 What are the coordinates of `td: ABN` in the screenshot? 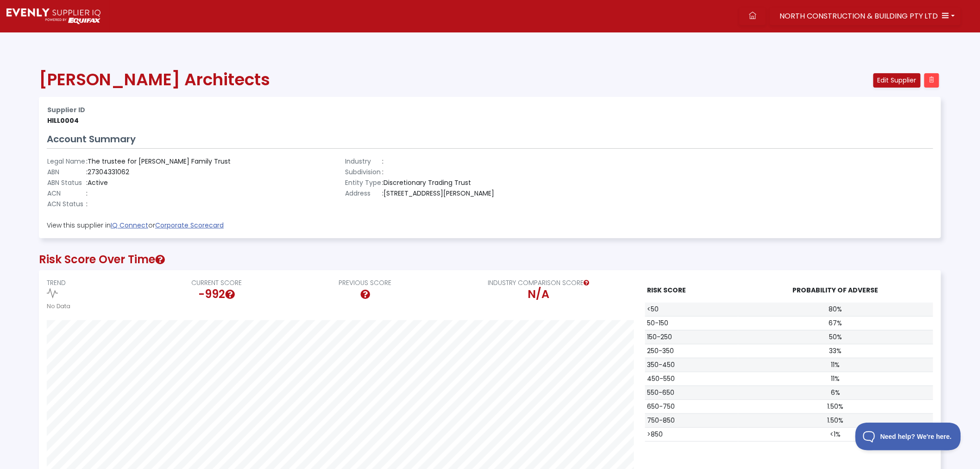 It's located at (66, 172).